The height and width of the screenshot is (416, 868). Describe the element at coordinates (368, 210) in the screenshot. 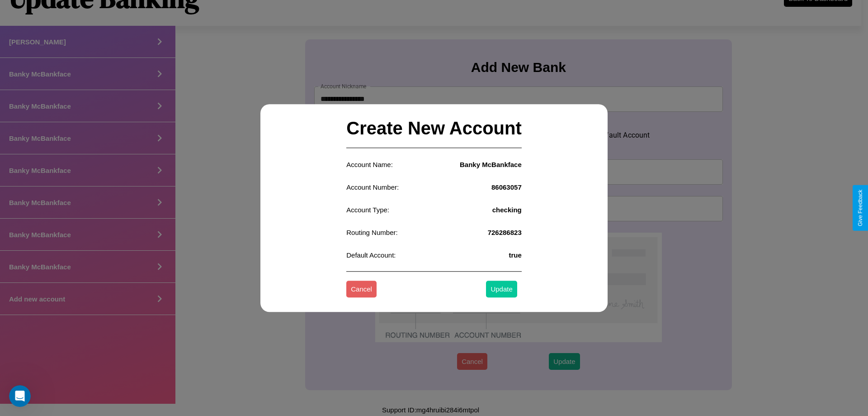

I see `p: Account Type:` at that location.